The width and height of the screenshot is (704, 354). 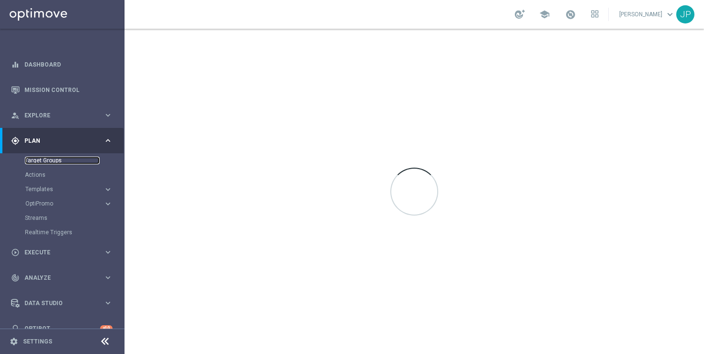 I want to click on button: Data Studio keyboard_arrow_right, so click(x=62, y=303).